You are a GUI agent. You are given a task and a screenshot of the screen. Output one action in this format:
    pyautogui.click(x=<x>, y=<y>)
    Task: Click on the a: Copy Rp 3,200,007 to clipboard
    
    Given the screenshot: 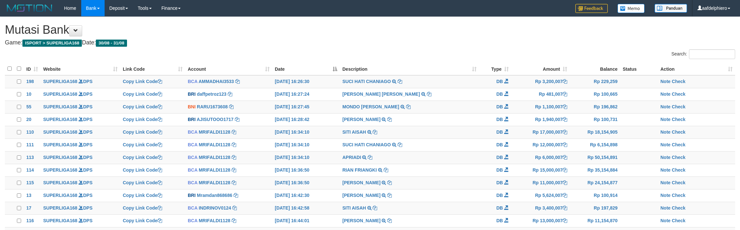 What is the action you would take?
    pyautogui.click(x=565, y=82)
    